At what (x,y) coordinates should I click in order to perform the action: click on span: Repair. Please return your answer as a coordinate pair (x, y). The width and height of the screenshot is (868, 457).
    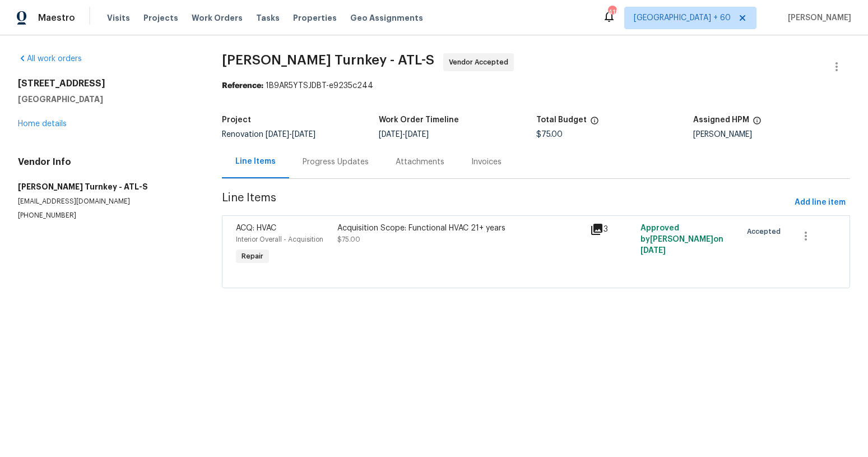
    Looking at the image, I should click on (252, 256).